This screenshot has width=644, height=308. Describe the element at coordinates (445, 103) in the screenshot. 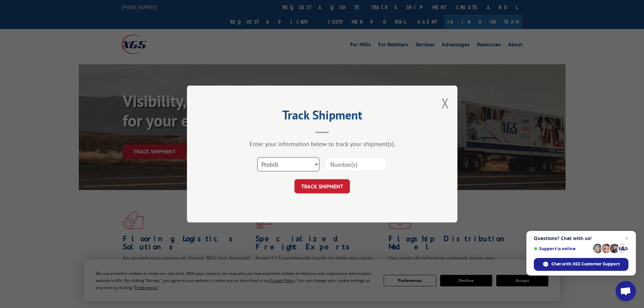

I see `button: Close modal` at that location.